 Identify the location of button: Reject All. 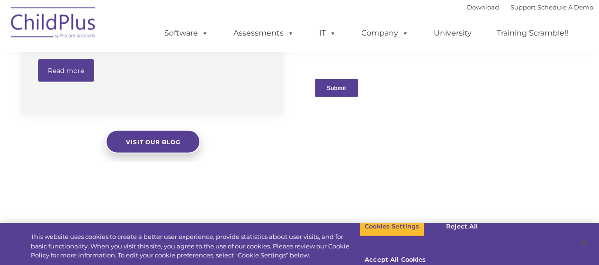
(462, 226).